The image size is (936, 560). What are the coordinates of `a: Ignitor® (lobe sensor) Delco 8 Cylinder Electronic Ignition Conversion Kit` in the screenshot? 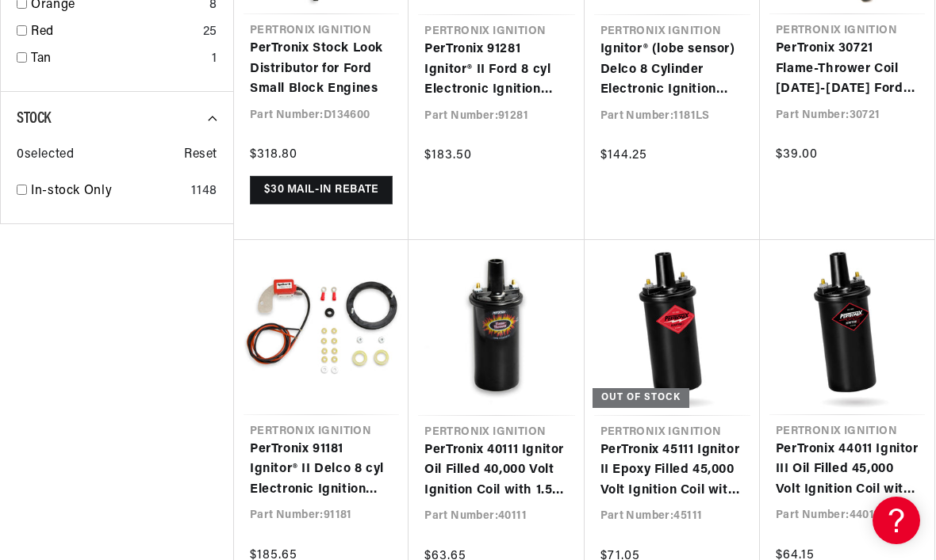 It's located at (671, 70).